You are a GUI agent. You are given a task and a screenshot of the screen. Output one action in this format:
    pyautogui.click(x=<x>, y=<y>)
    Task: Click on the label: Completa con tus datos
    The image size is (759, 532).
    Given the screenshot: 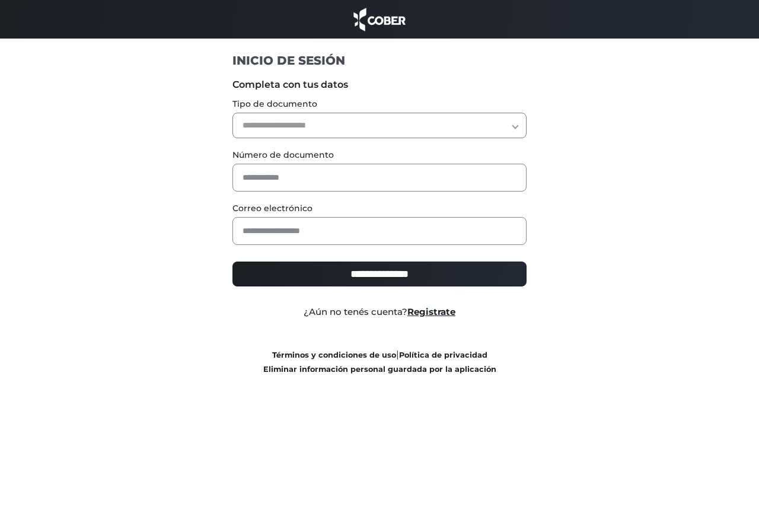 What is the action you would take?
    pyautogui.click(x=380, y=84)
    